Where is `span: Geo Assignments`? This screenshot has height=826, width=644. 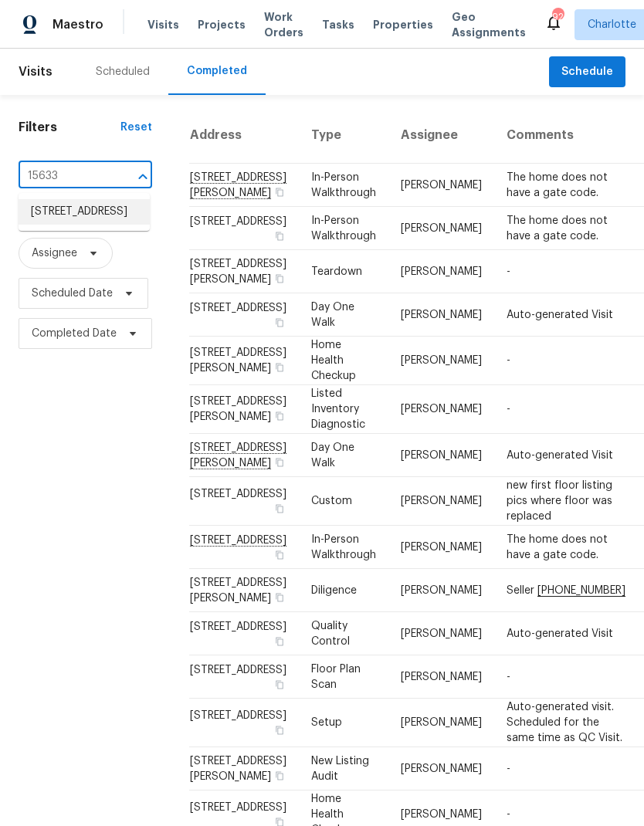 span: Geo Assignments is located at coordinates (489, 25).